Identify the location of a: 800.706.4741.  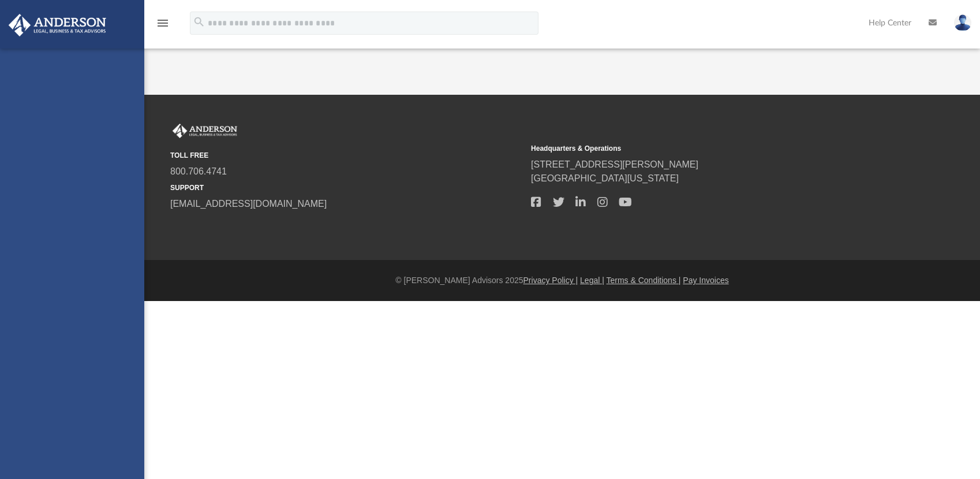
(199, 171).